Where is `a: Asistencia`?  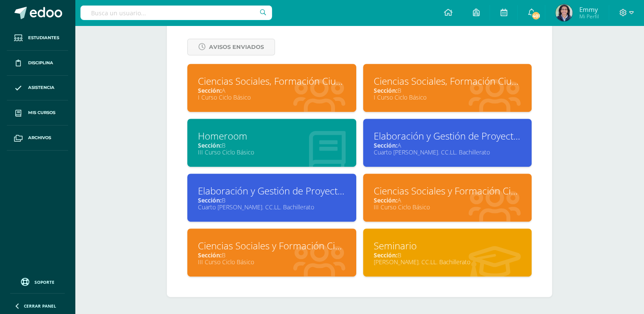
a: Asistencia is located at coordinates (38, 88).